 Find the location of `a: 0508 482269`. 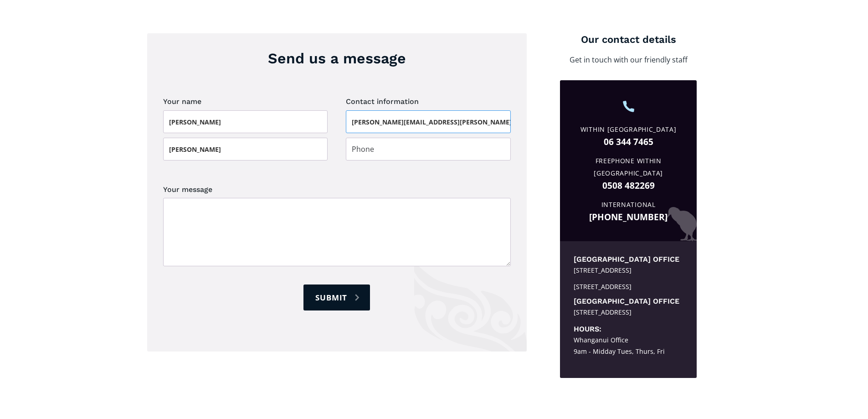

a: 0508 482269 is located at coordinates (628, 185).